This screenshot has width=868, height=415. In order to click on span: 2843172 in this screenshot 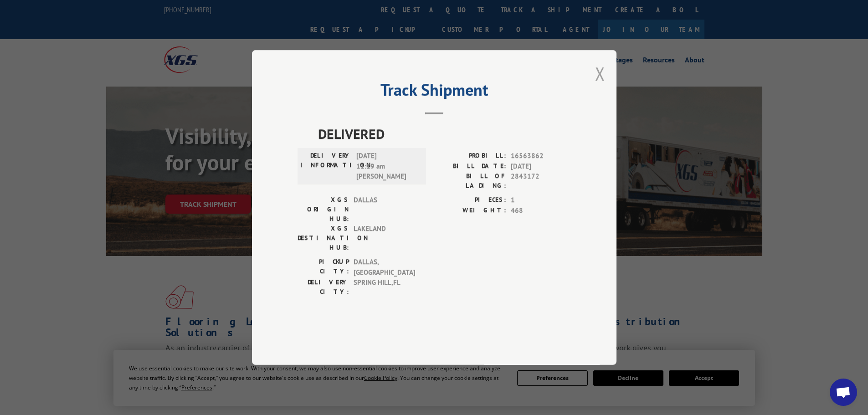, I will do `click(541, 181)`.